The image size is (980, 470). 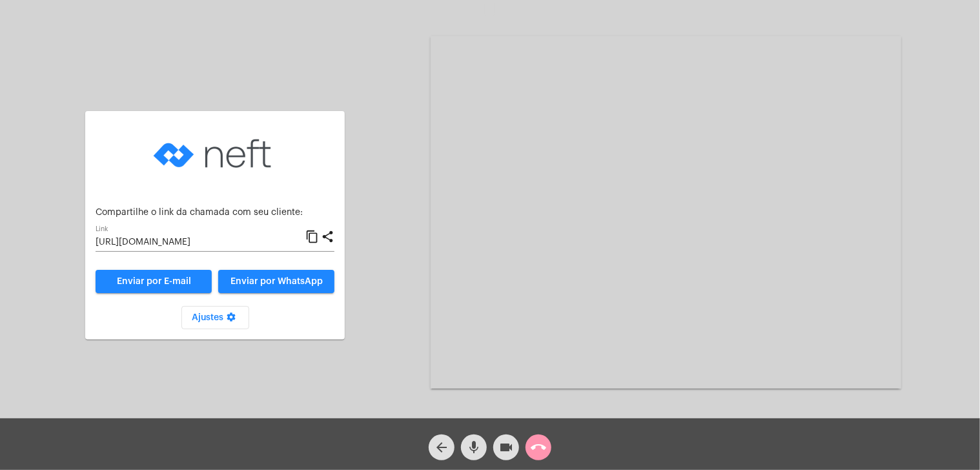 I want to click on mat-icon: videocam, so click(x=506, y=448).